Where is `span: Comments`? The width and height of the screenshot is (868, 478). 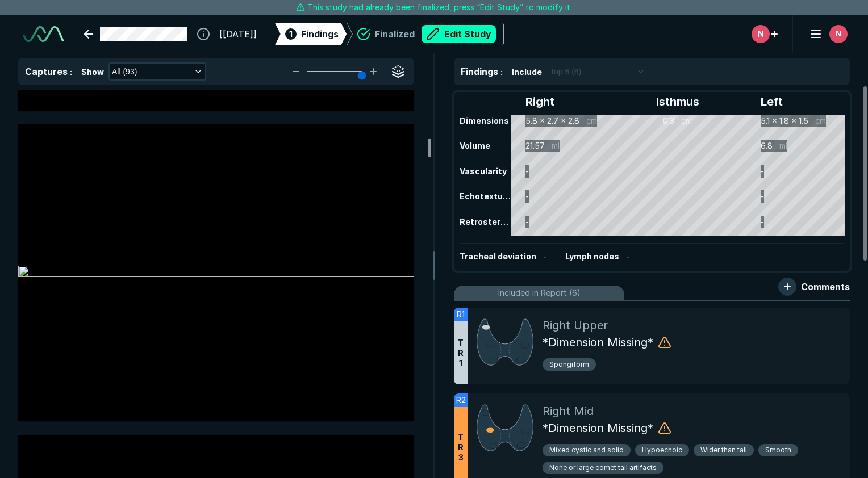
span: Comments is located at coordinates (825, 287).